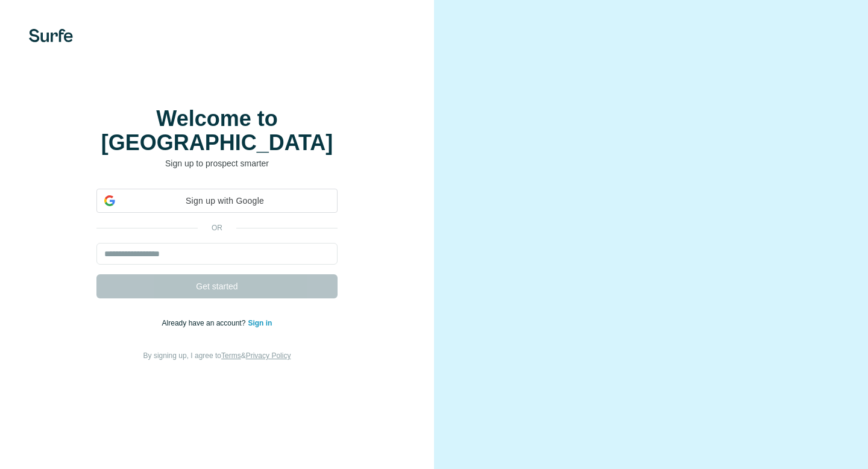 The height and width of the screenshot is (469, 868). What do you see at coordinates (217, 163) in the screenshot?
I see `p: Sign up to prospect smarter` at bounding box center [217, 163].